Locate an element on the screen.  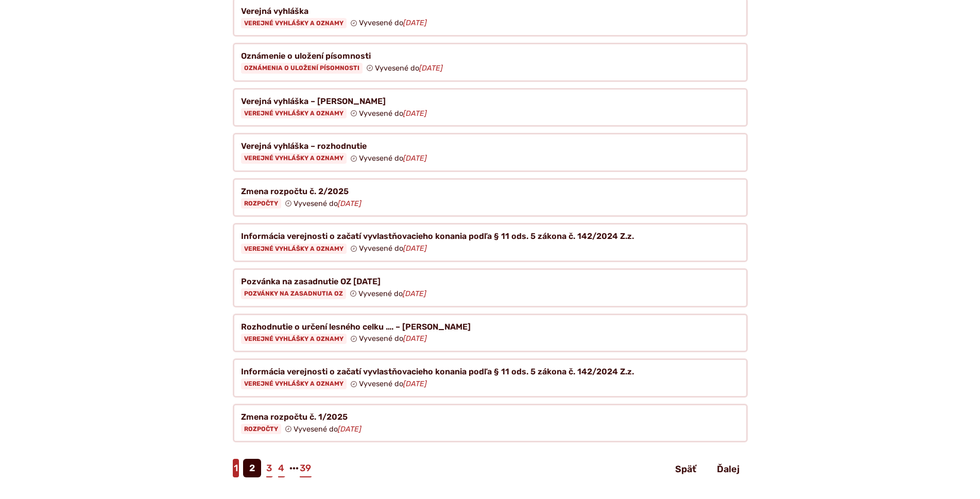
a: 3 is located at coordinates (269, 468).